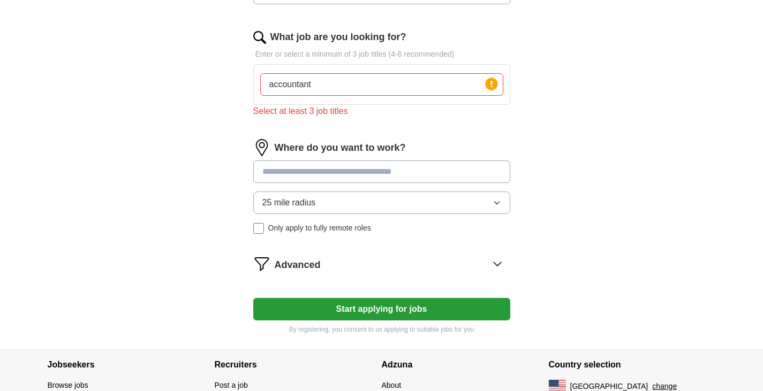 This screenshot has width=763, height=391. I want to click on a: About, so click(391, 385).